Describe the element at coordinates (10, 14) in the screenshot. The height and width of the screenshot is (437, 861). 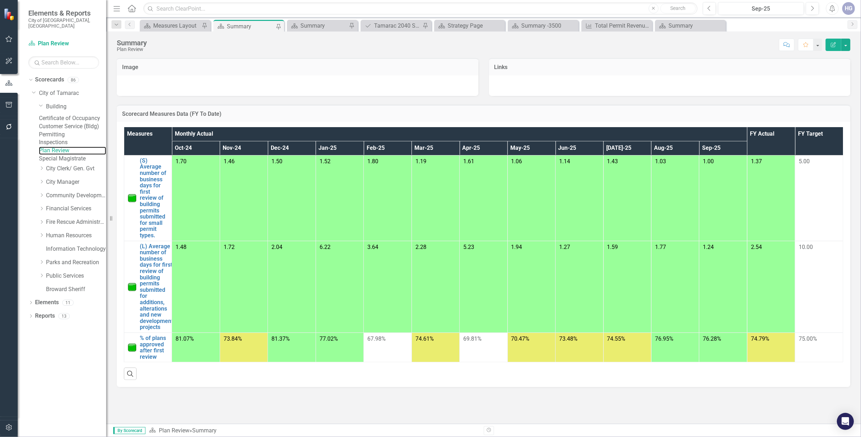
I see `img: ClearPoint Strategy` at that location.